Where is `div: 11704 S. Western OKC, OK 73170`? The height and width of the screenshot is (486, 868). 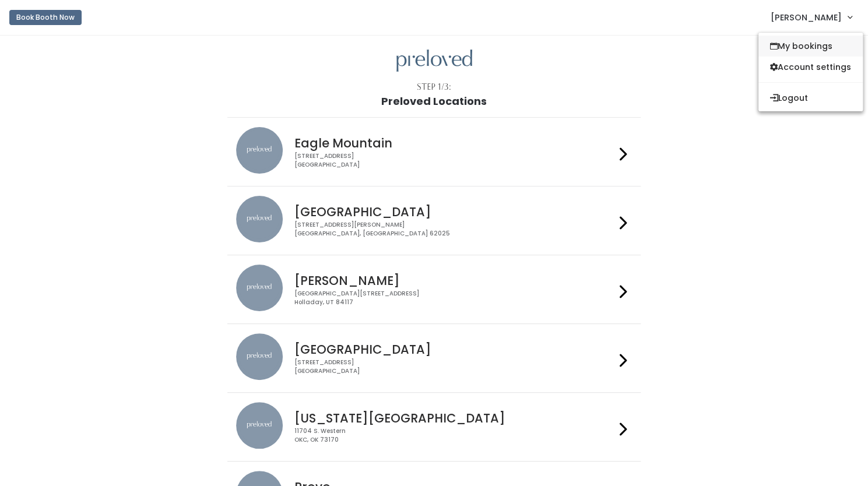 div: 11704 S. Western OKC, OK 73170 is located at coordinates (455, 435).